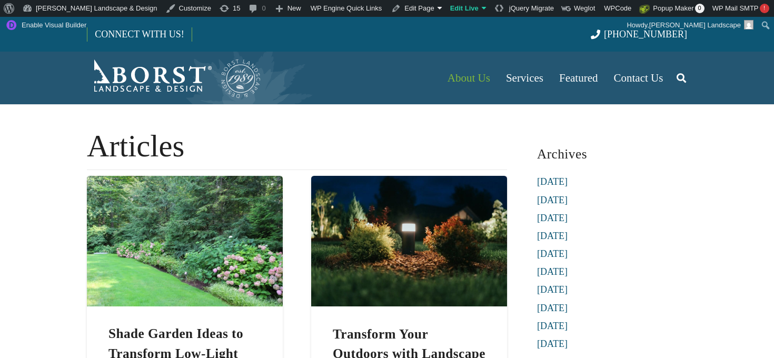 The width and height of the screenshot is (774, 358). What do you see at coordinates (578, 78) in the screenshot?
I see `span: Featured` at bounding box center [578, 78].